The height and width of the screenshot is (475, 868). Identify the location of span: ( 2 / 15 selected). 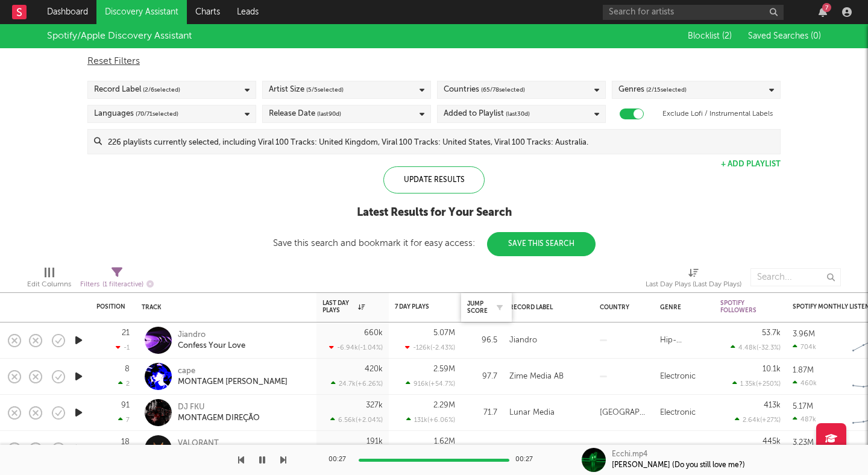
(666, 90).